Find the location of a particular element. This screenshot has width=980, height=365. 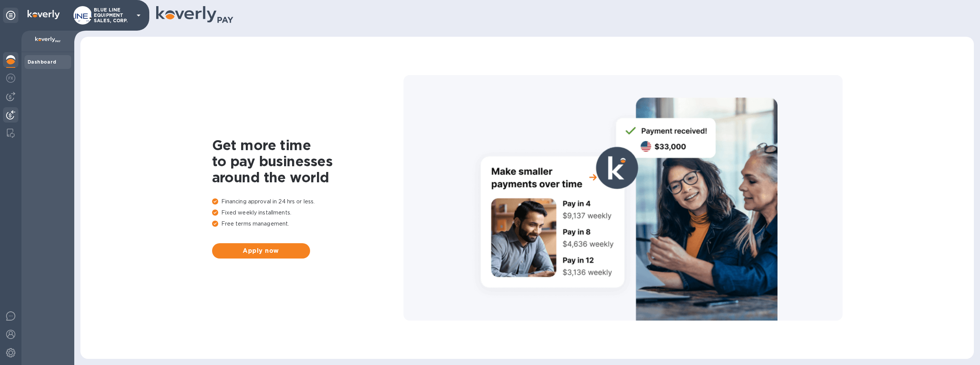

p: Financing approval in 24 hrs or less. is located at coordinates (308, 202).